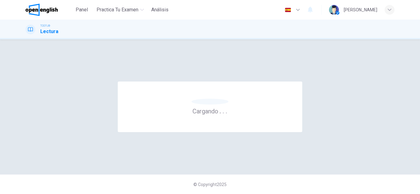  Describe the element at coordinates (210, 185) in the screenshot. I see `span: © Copyright 2025` at that location.